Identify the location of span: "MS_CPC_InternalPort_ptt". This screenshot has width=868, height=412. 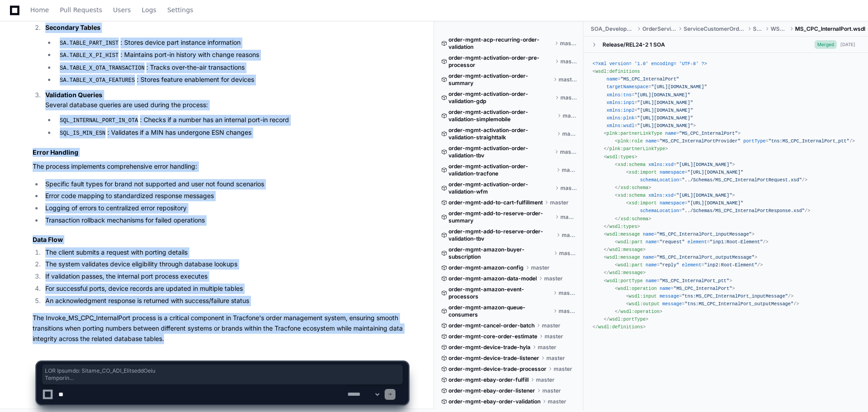
(694, 281).